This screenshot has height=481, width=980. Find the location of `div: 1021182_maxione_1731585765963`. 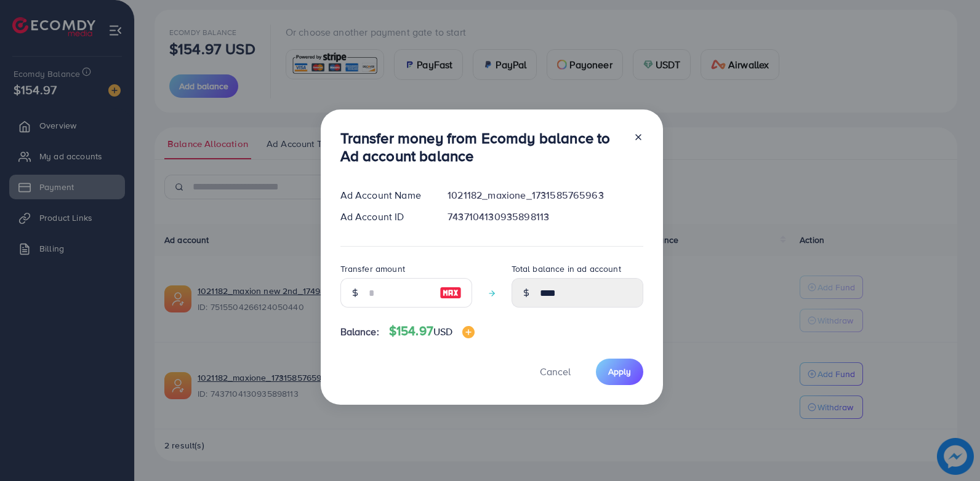

div: 1021182_maxione_1731585765963 is located at coordinates (545, 195).